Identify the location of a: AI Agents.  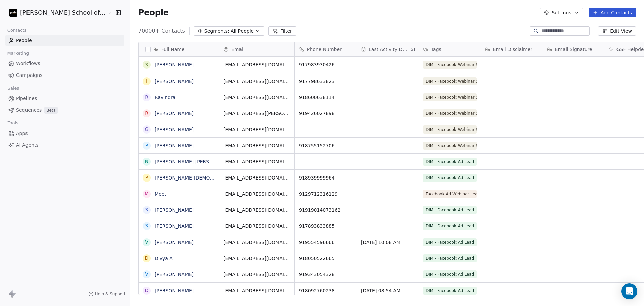
(65, 145).